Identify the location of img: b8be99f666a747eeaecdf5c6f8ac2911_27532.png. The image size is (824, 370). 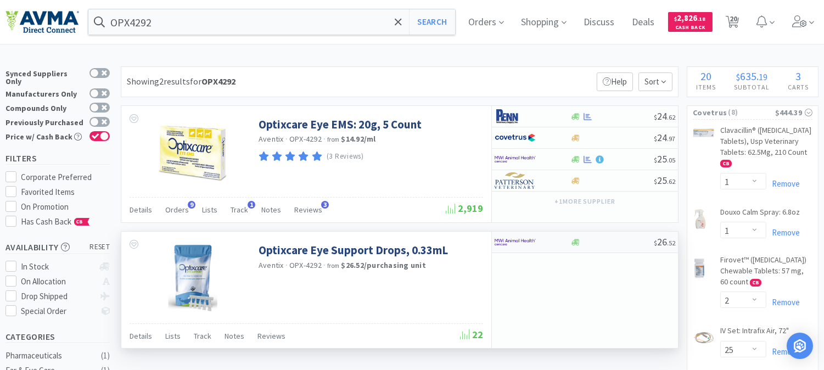
(704, 338).